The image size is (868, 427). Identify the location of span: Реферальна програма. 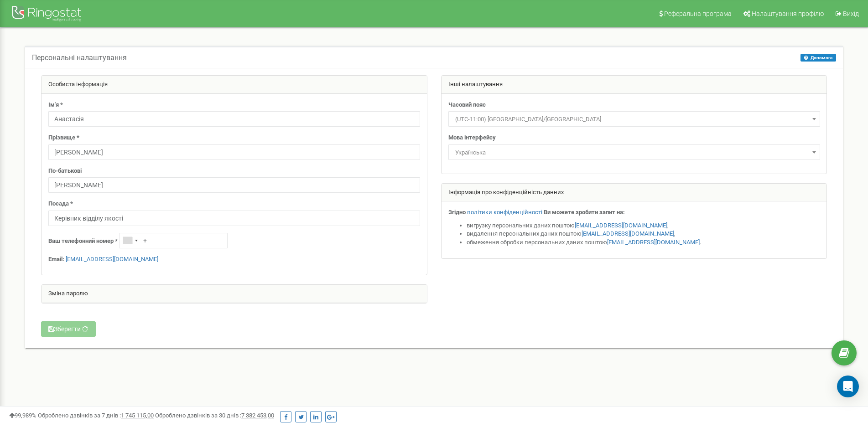
(698, 13).